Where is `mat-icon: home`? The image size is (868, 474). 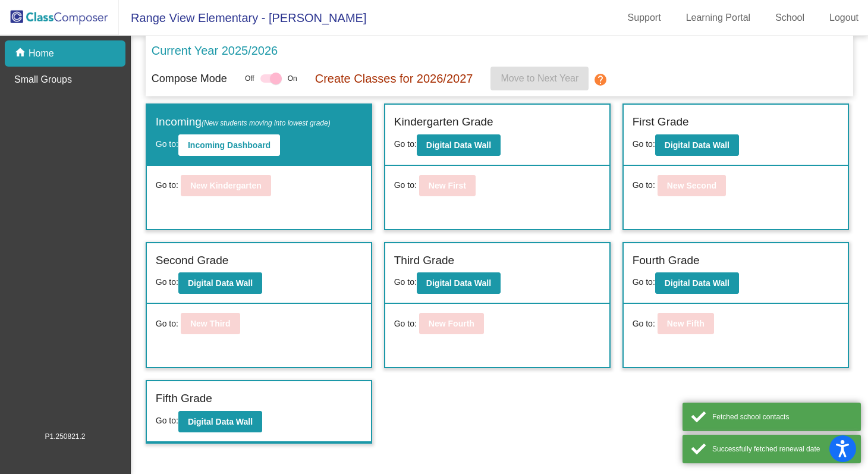 mat-icon: home is located at coordinates (21, 54).